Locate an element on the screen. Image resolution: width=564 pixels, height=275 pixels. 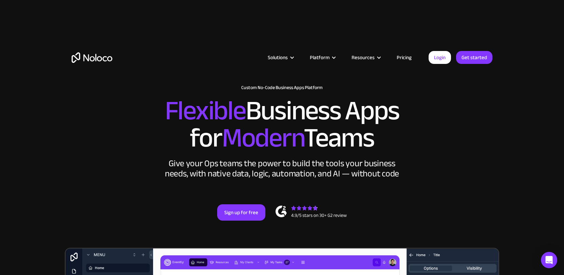
a: Get started is located at coordinates (474, 57).